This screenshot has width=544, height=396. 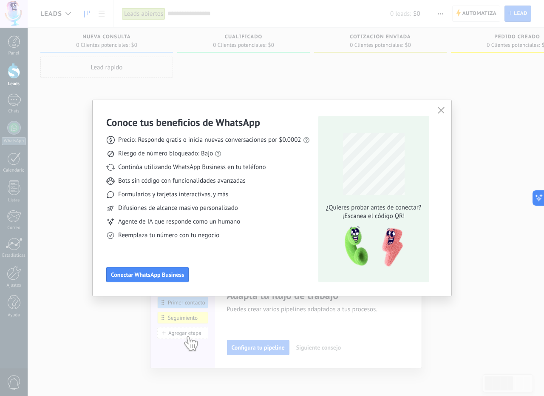 I want to click on button: Conectar WhatsApp Business, so click(x=148, y=274).